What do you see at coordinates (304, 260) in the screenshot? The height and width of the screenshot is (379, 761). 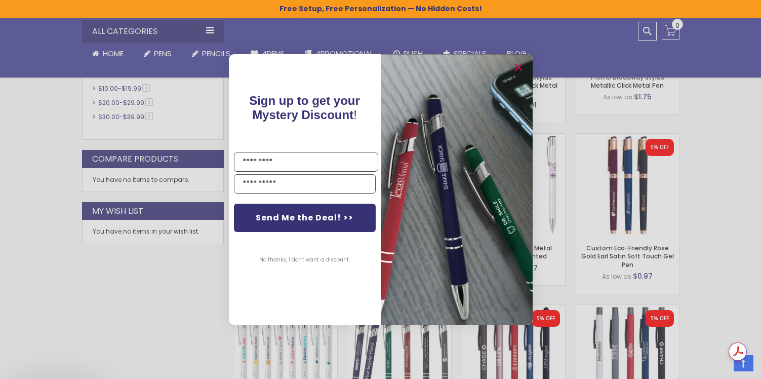 I see `button: No thanks, I don't want a discount.` at bounding box center [304, 260].